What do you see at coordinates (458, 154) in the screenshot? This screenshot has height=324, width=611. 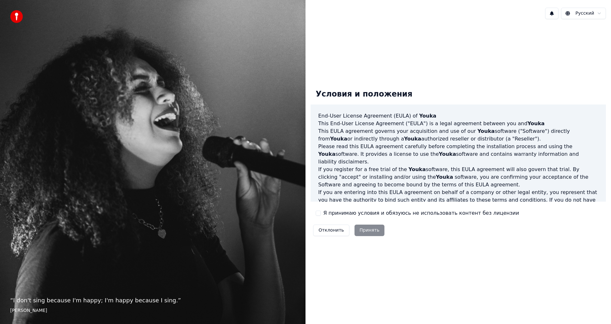 I see `p: Please read this EULA agreement carefully before completing the installation process and using th...` at bounding box center [458, 154].